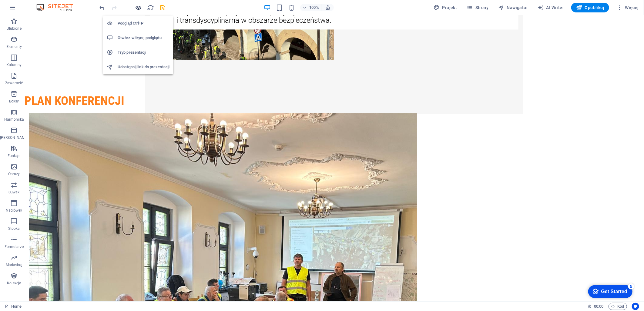  What do you see at coordinates (311, 8) in the screenshot?
I see `button: 100%` at bounding box center [311, 8].